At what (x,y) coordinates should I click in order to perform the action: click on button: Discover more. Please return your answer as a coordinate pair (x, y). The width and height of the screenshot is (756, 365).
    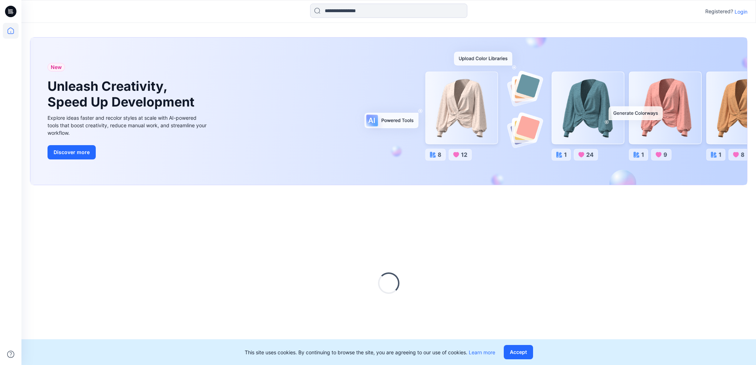
    Looking at the image, I should click on (71, 152).